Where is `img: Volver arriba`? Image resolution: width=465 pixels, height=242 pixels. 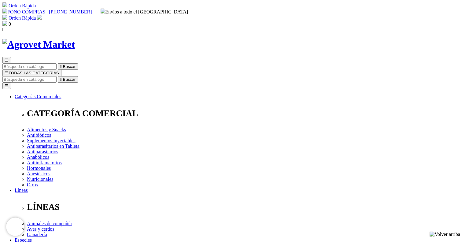 img: Volver arriba is located at coordinates (445, 234).